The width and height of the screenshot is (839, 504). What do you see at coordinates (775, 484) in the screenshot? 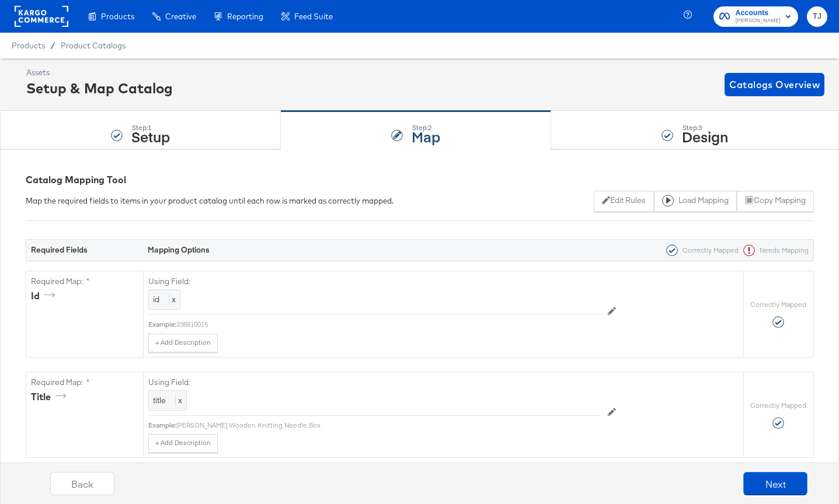
I see `button: Next` at bounding box center [775, 484].